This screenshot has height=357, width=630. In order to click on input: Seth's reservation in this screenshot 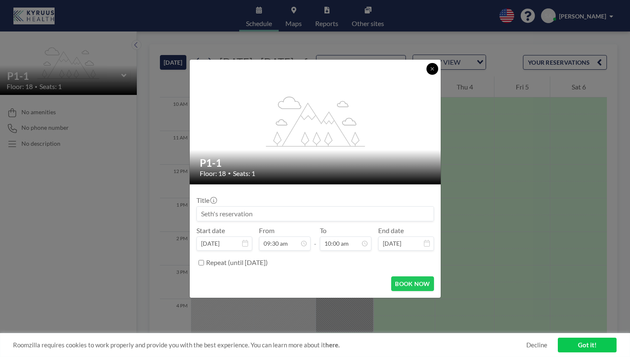, I will do `click(315, 214)`.